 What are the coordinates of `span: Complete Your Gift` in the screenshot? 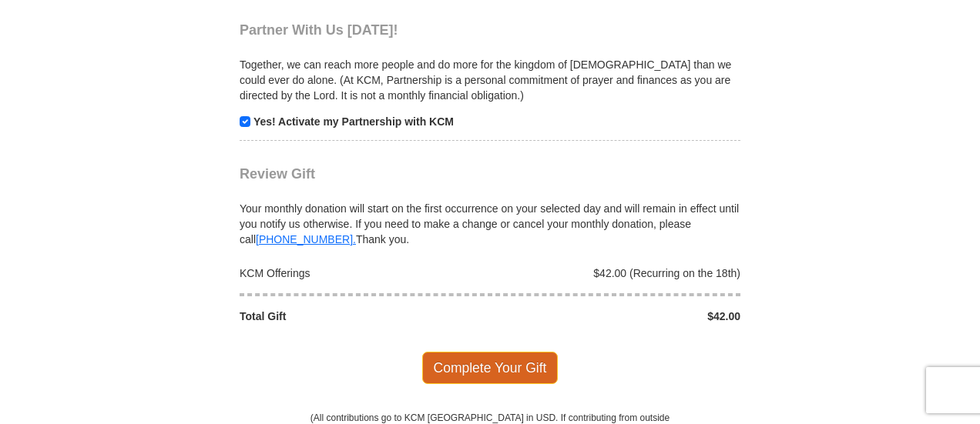 It's located at (490, 368).